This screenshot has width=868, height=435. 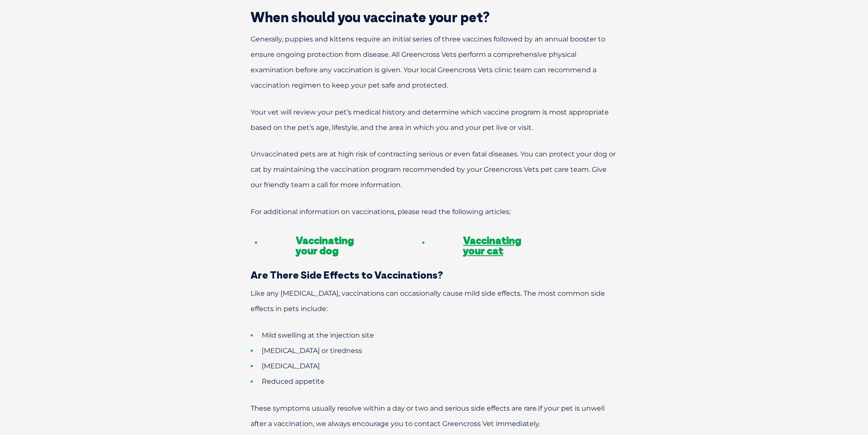 I want to click on span: Reduced appetite, so click(x=293, y=381).